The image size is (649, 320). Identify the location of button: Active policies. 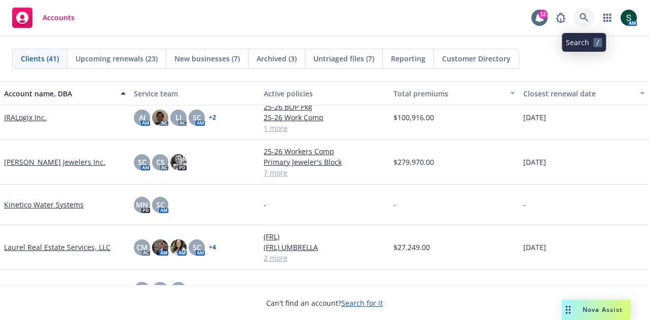
(324, 93).